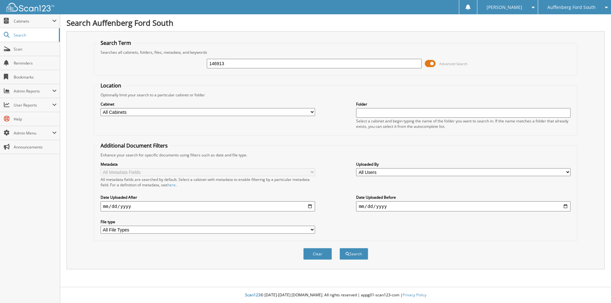 This screenshot has height=303, width=611. Describe the element at coordinates (354, 254) in the screenshot. I see `button: Search` at that location.